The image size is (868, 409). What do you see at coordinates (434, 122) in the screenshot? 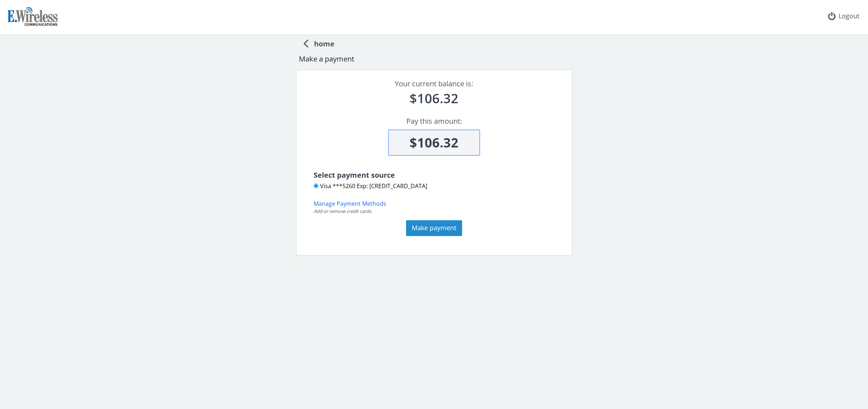
I see `div: Pay this amount:` at bounding box center [434, 122].